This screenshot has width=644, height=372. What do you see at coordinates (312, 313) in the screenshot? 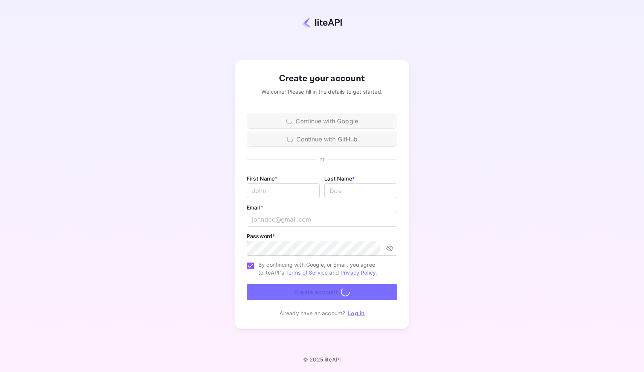
I see `p: Already have an account?` at bounding box center [312, 313].